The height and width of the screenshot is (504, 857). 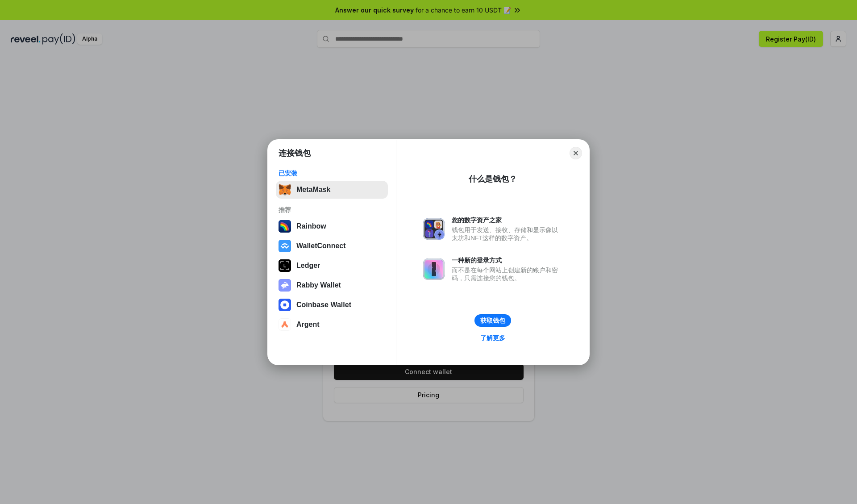 What do you see at coordinates (493, 179) in the screenshot?
I see `div: 什么是钱包？` at bounding box center [493, 179].